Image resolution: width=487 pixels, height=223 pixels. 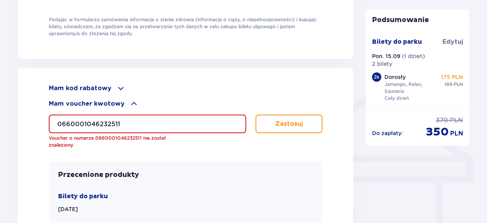 I want to click on p: Mam voucher kwotowy, so click(x=87, y=104).